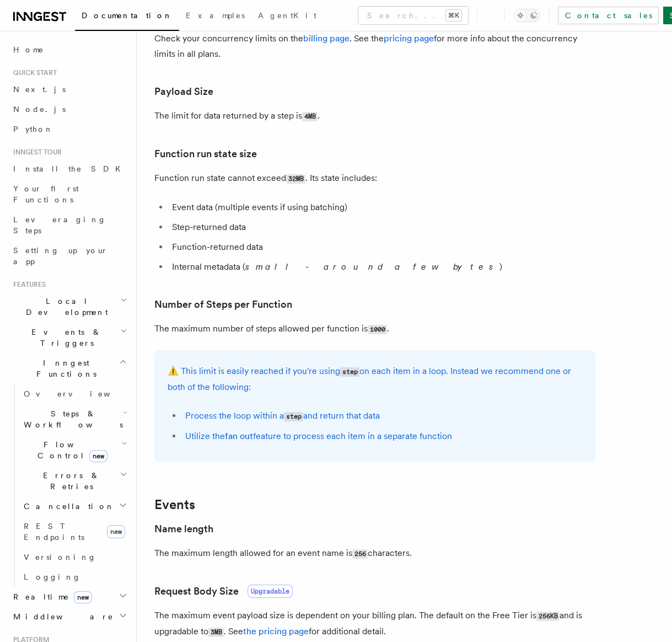 This screenshot has height=642, width=672. What do you see at coordinates (383, 247) in the screenshot?
I see `li: Function-returned data` at bounding box center [383, 247].